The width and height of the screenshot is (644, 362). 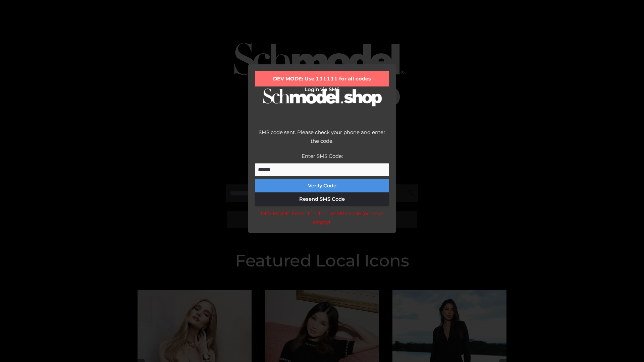 What do you see at coordinates (322, 140) in the screenshot?
I see `div: SMS code sent. Please check your phone and enter the code.` at bounding box center [322, 140].